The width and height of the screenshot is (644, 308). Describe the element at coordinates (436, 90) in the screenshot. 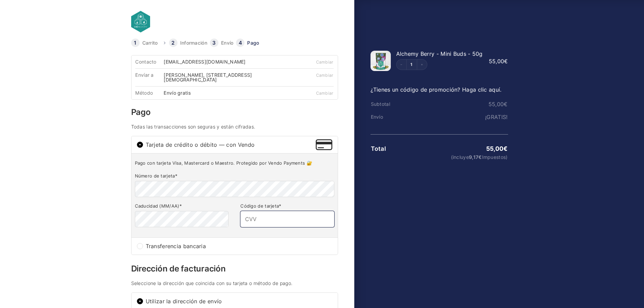

I see `a: ¿Tienes un código de promoción? Haga clic aquí.` at that location.